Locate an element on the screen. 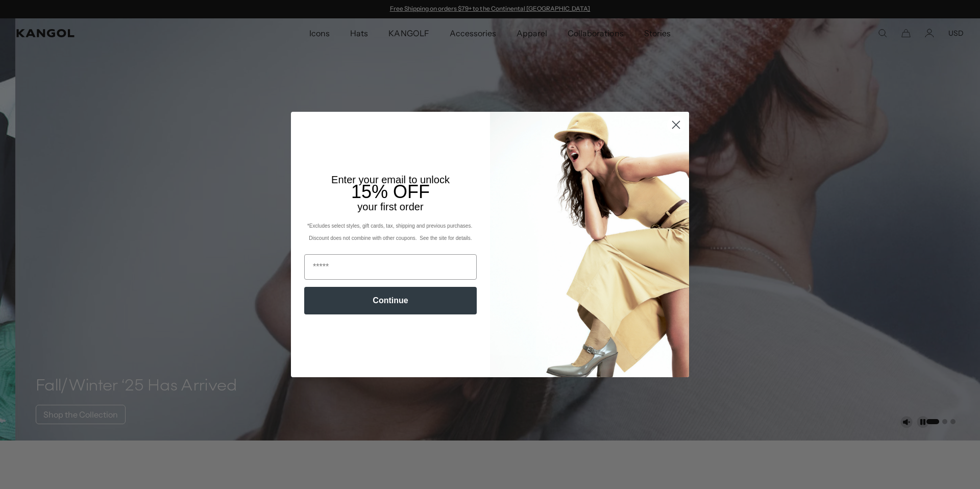 The width and height of the screenshot is (980, 489). button: Close dialog is located at coordinates (676, 124).